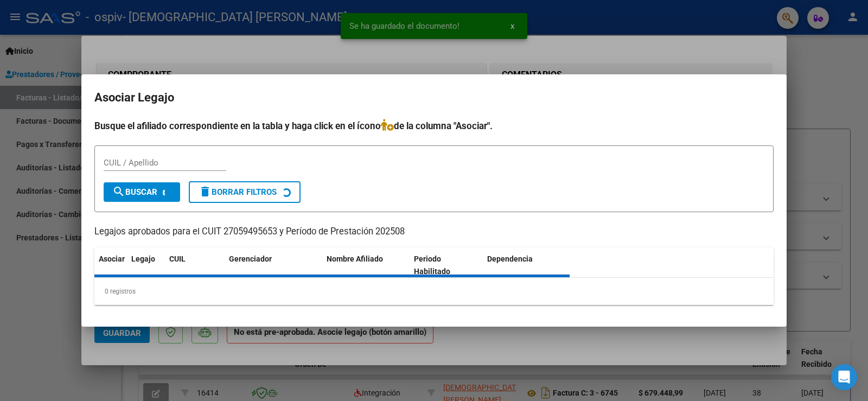 The image size is (868, 401). I want to click on p: Legajos aprobados para el CUIT 27059495653 y Período de Prestación 202508, so click(434, 231).